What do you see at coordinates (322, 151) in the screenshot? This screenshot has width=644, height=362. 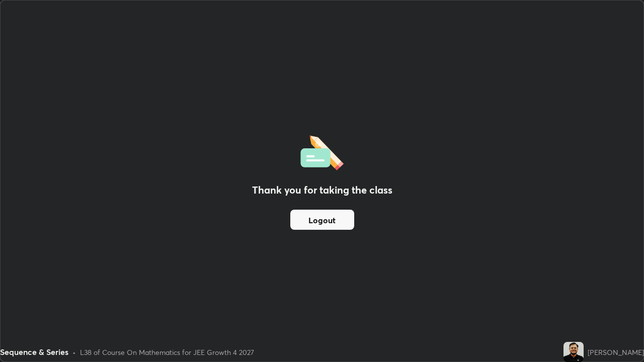 I see `img: offlineFeedback.1438e8b3.svg` at bounding box center [322, 151].